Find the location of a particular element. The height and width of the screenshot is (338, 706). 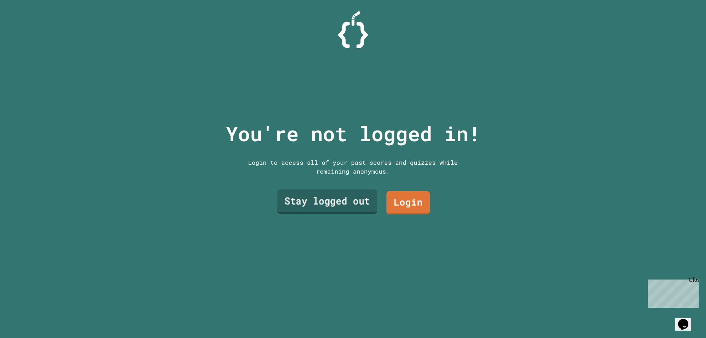

a: Stay logged out is located at coordinates (327, 202).